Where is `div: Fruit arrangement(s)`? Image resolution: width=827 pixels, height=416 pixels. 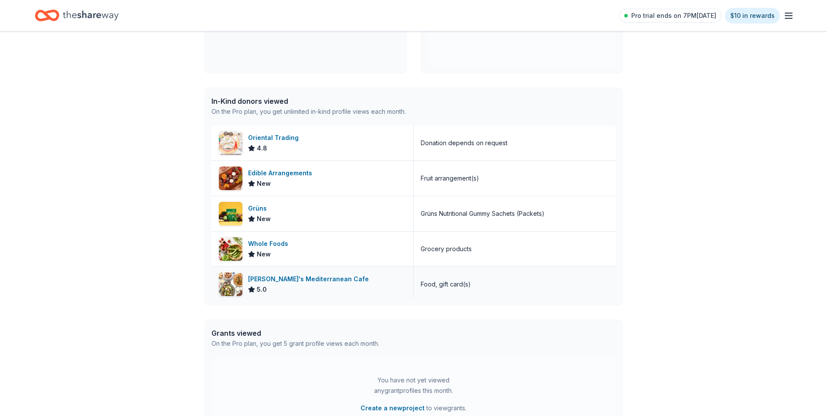
div: Fruit arrangement(s) is located at coordinates (450, 178).